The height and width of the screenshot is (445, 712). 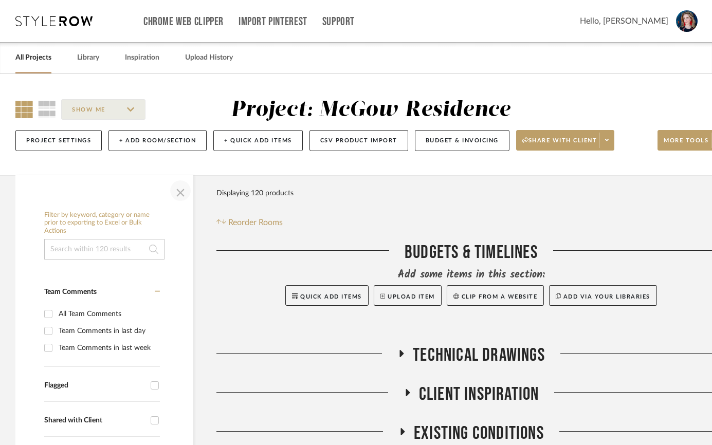 What do you see at coordinates (88, 58) in the screenshot?
I see `a: Library` at bounding box center [88, 58].